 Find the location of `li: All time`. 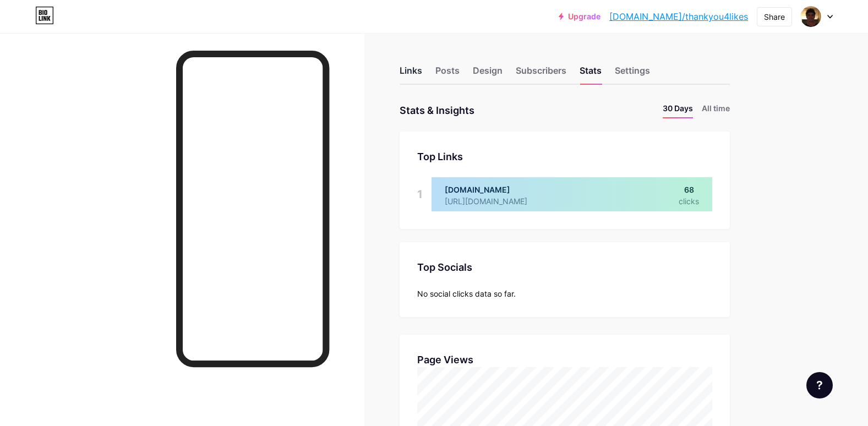

li: All time is located at coordinates (716, 110).